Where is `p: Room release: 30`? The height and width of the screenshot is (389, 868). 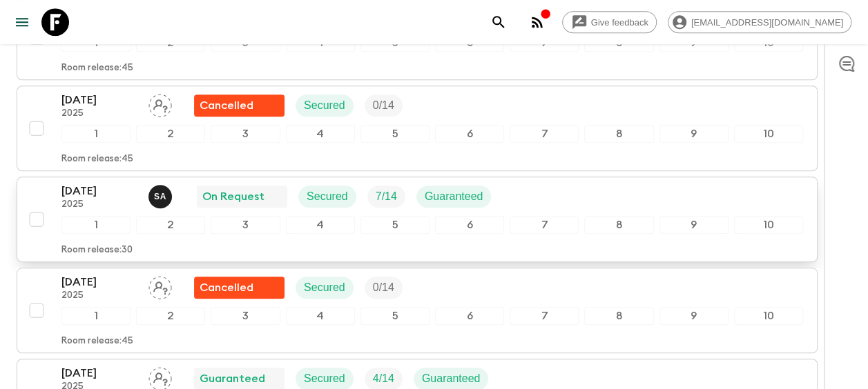 p: Room release: 30 is located at coordinates (97, 251).